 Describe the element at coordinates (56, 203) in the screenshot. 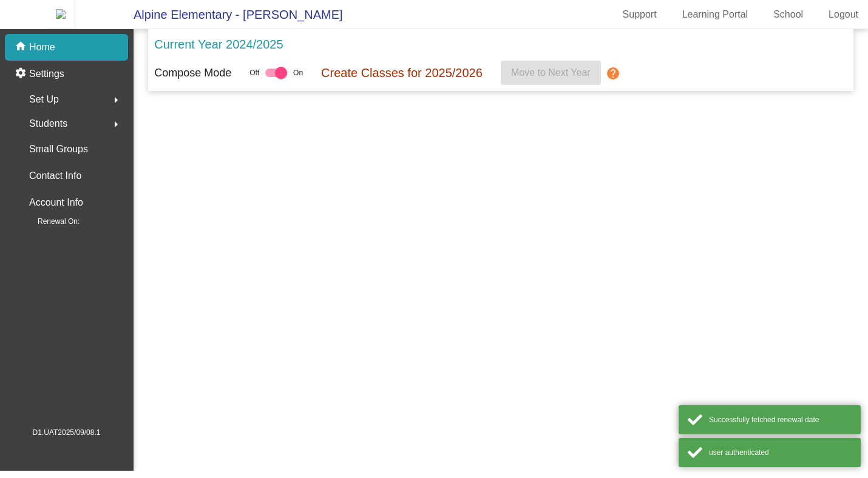

I see `p: Account Info` at that location.